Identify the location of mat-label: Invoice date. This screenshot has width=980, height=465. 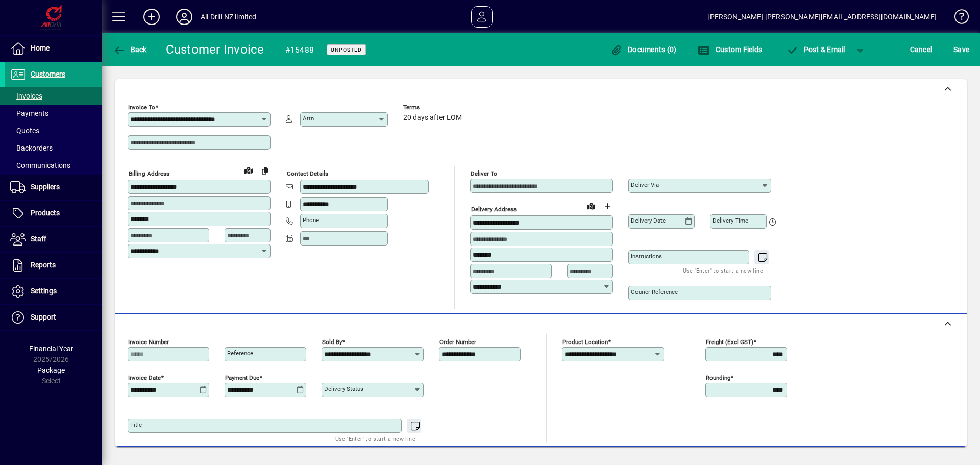
(145, 378).